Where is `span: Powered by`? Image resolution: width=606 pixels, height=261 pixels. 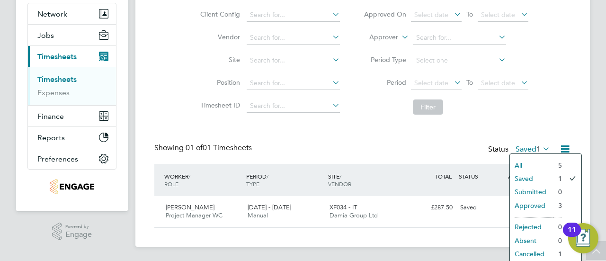
span: Powered by is located at coordinates (79, 226).